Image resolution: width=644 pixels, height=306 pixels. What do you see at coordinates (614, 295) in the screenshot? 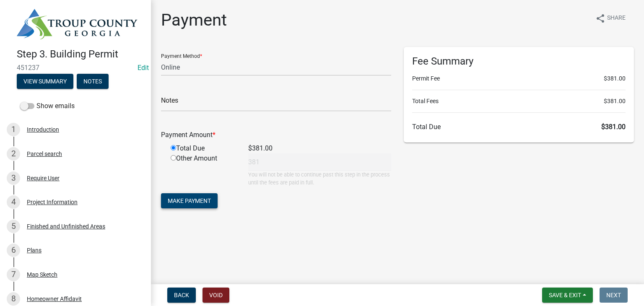
I see `span: Next` at bounding box center [614, 295].